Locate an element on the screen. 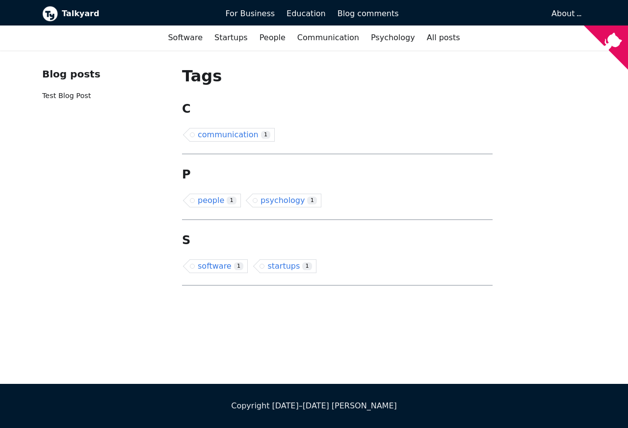 The height and width of the screenshot is (428, 628). span: Blog comments is located at coordinates (368, 13).